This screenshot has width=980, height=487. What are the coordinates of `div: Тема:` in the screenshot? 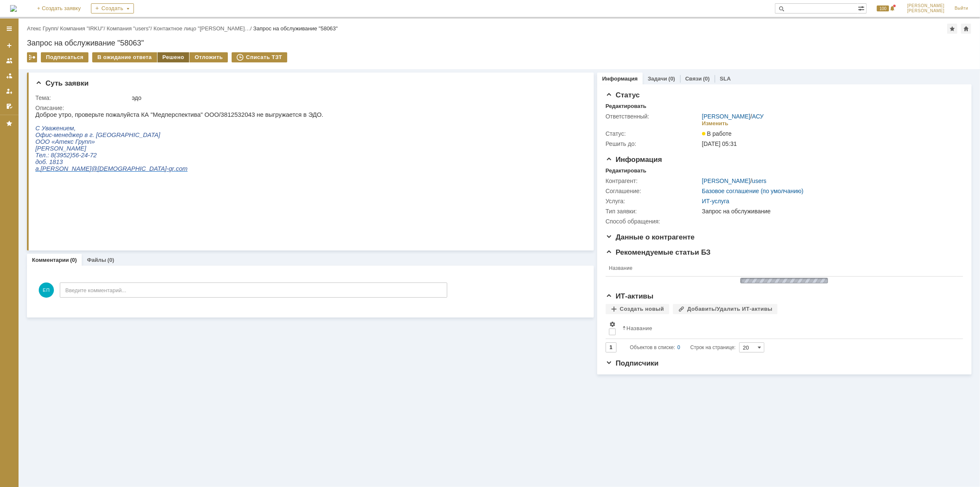 It's located at (82, 98).